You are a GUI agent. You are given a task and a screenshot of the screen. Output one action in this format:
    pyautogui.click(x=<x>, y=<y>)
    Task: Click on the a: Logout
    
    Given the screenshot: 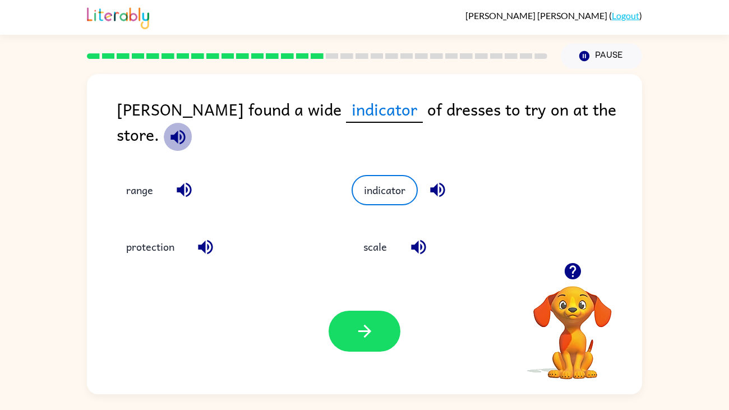 What is the action you would take?
    pyautogui.click(x=626, y=15)
    